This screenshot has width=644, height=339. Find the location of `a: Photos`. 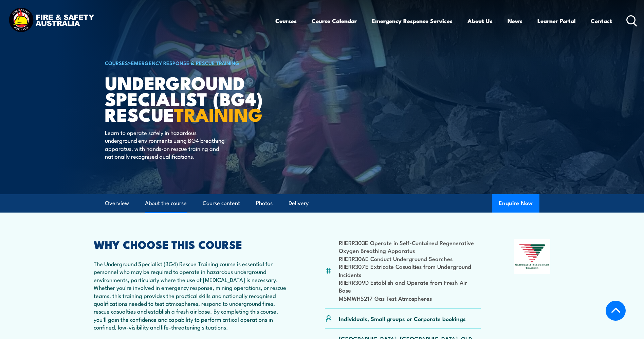

a: Photos is located at coordinates (264, 203).